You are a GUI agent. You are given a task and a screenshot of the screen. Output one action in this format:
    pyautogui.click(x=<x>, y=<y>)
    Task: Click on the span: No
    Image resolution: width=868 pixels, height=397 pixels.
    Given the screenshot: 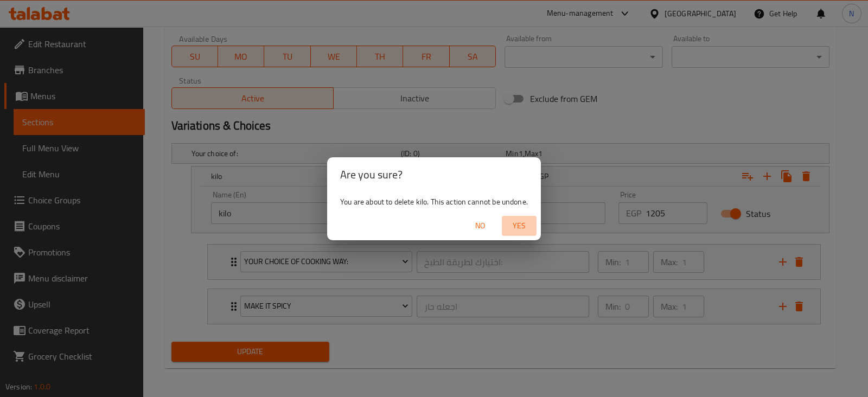 What is the action you would take?
    pyautogui.click(x=480, y=226)
    